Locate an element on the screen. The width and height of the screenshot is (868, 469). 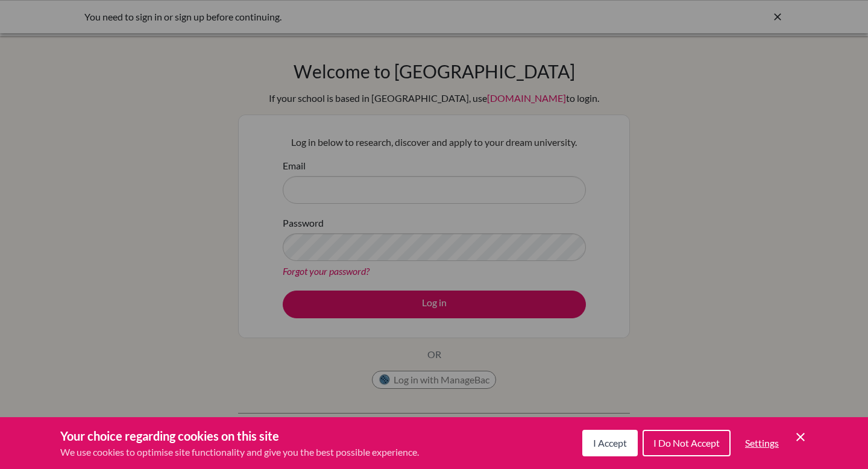
h3: Your choice regarding cookies on this site is located at coordinates (239, 436).